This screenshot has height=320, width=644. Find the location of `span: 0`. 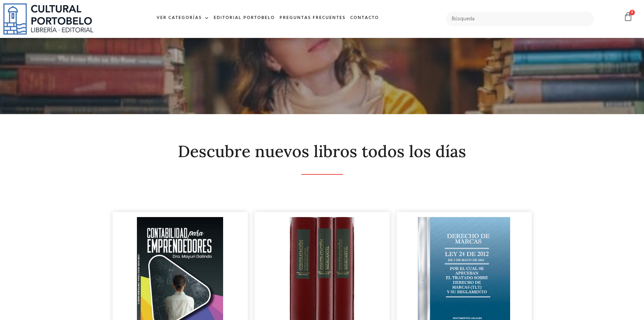

span: 0 is located at coordinates (632, 13).